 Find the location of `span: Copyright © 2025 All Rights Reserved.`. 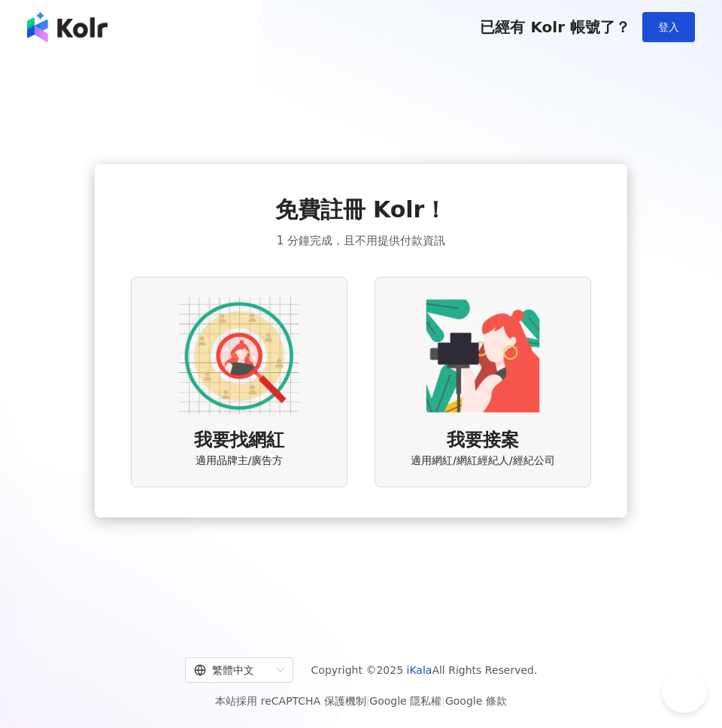

span: Copyright © 2025 All Rights Reserved. is located at coordinates (424, 670).